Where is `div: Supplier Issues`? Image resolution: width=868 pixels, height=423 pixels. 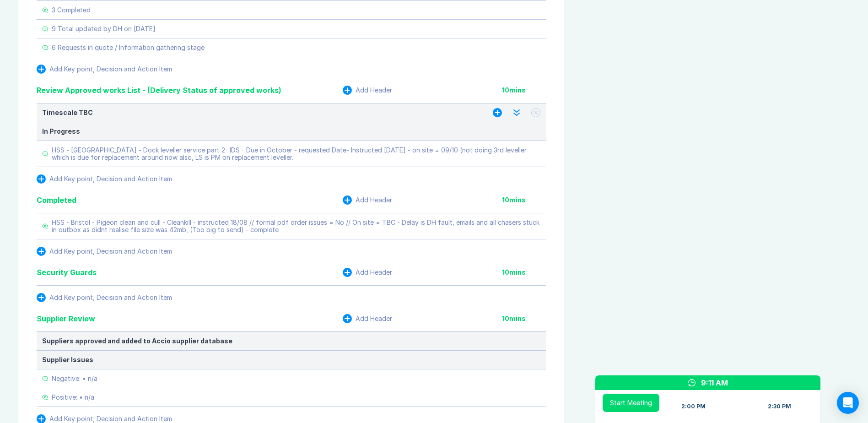
div: Supplier Issues is located at coordinates (291, 360).